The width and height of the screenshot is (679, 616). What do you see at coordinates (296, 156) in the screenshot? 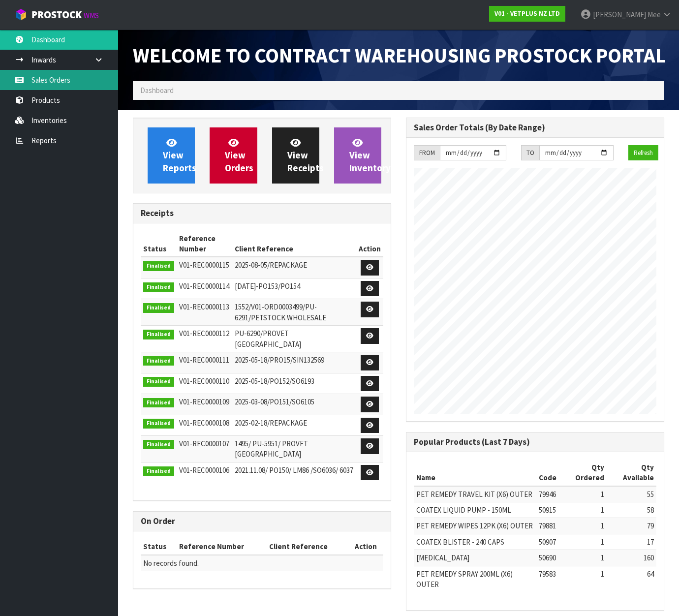
I see `a: ViewReceipts` at bounding box center [296, 156].